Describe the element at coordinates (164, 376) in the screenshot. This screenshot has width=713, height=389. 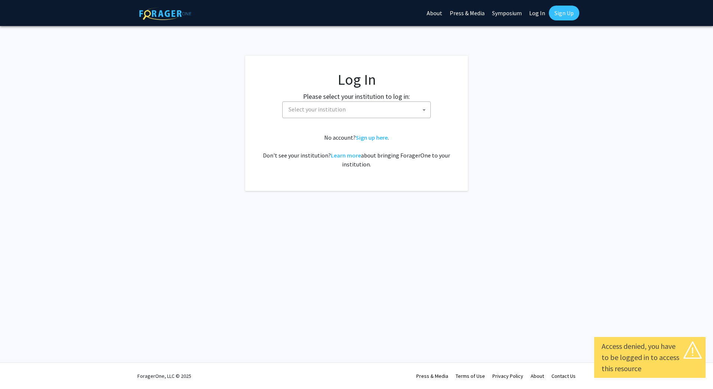
I see `div: ForagerOne, LLC © 2025` at that location.